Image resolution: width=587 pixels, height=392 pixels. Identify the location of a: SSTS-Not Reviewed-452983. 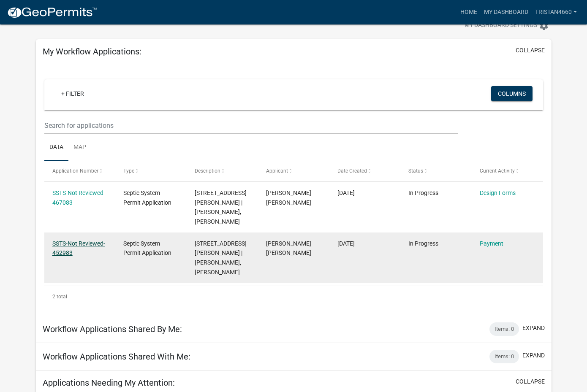
(79, 248).